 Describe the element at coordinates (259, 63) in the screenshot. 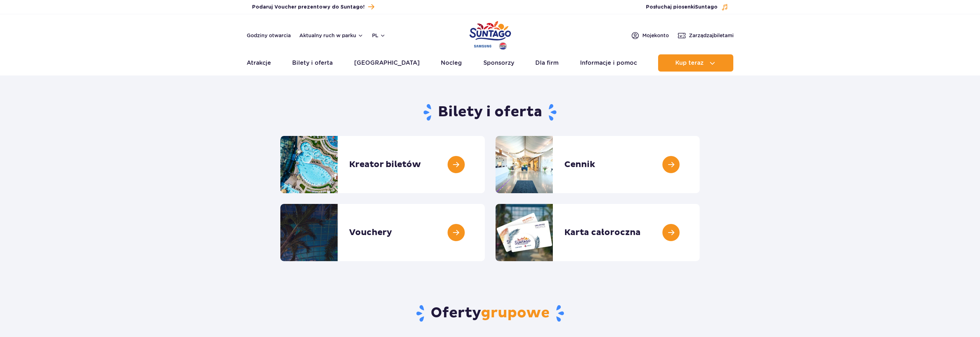

I see `a: Atrakcje` at that location.